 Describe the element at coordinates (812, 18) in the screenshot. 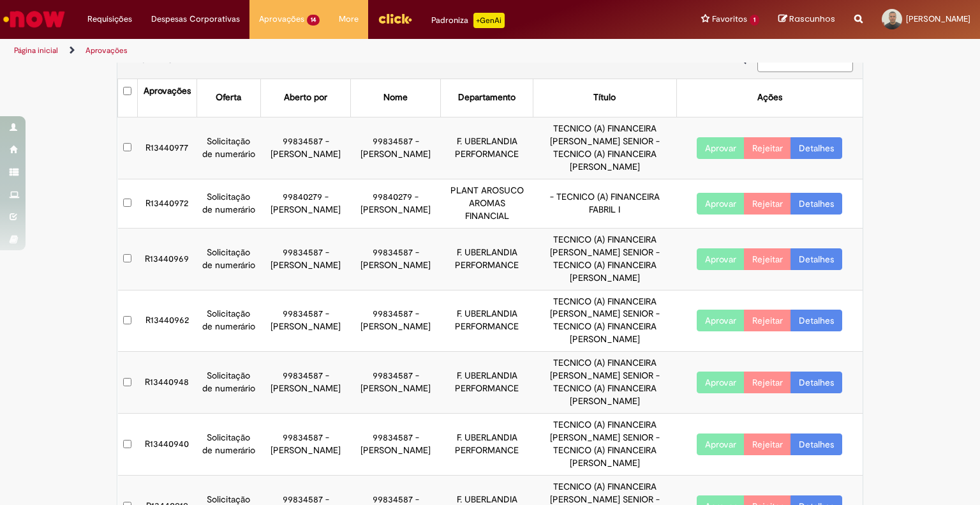

I see `span: Rascunhos` at that location.